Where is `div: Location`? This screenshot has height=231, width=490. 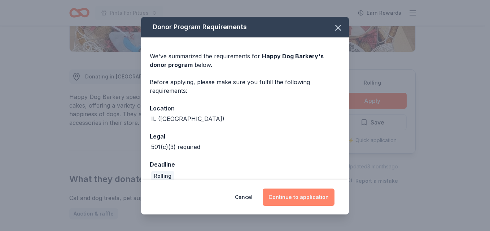
div: Location is located at coordinates (245, 109).